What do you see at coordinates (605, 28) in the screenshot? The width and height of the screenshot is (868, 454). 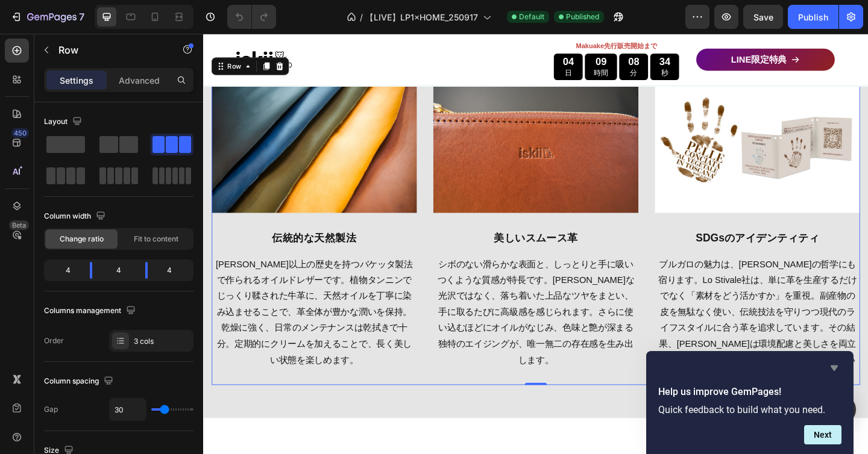 I see `p: LINE限定特典` at bounding box center [605, 28].